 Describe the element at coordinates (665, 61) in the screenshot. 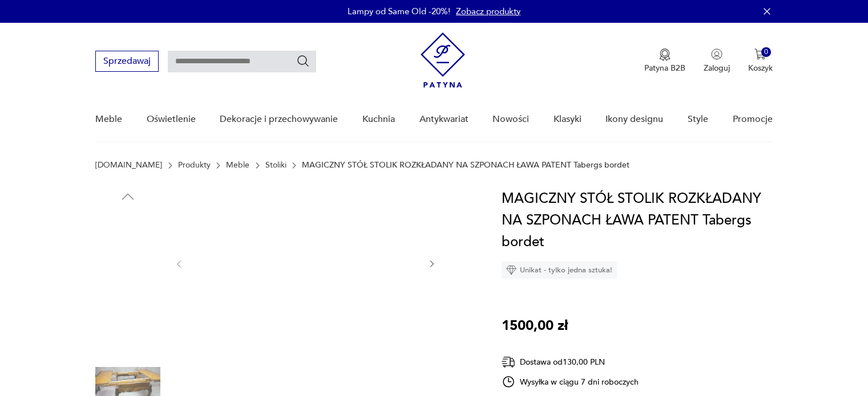

I see `a: Ikona medaluPatyna B2B` at that location.